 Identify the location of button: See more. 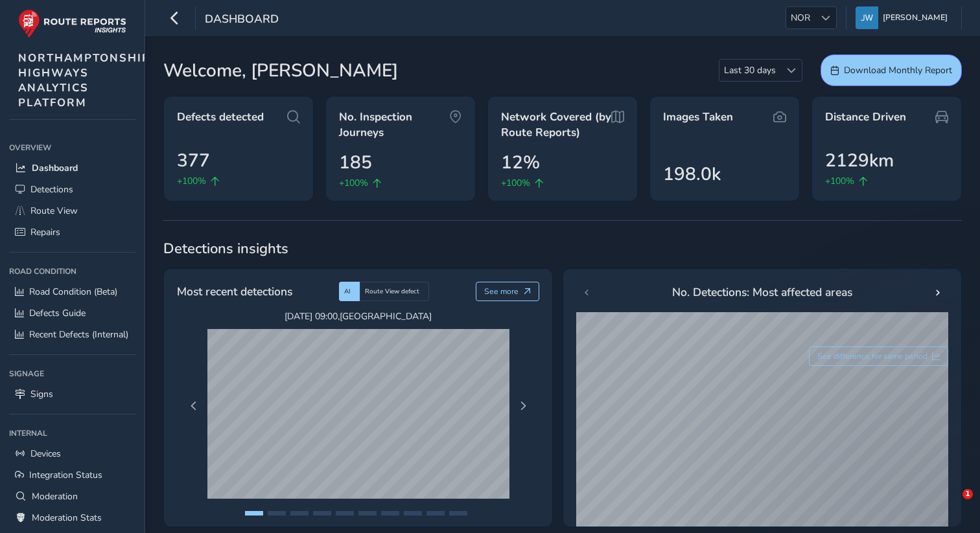
(507, 291).